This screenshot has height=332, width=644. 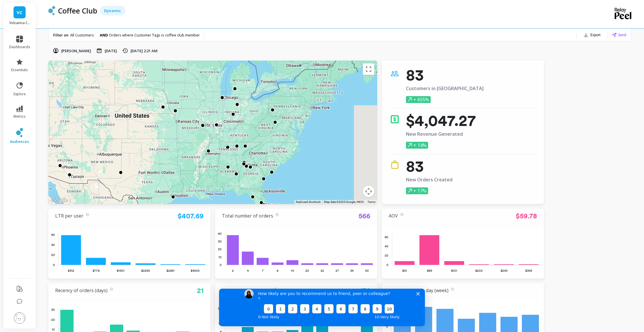 I want to click on button: 1, so click(x=61, y=20).